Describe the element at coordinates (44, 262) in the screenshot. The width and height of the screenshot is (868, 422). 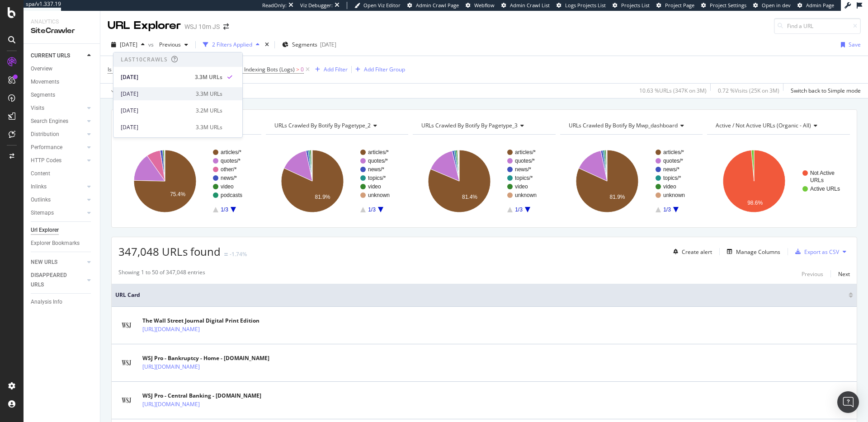
I see `div: NEW URLS` at that location.